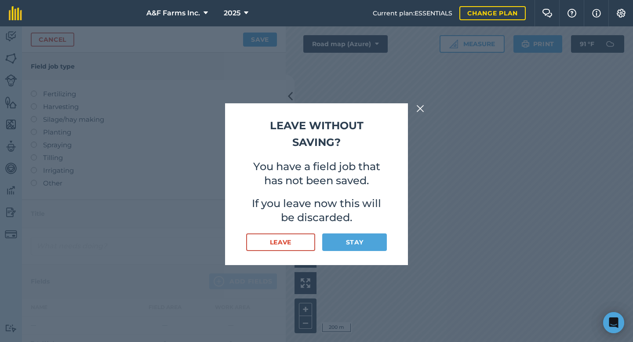  I want to click on img: svg+xml;base64,PHN2ZyB4bWxucz0iaHR0cDovL3d3dy53My5vcmcvMjAwMC9zdmciIHdpZHRoPSIyMiIgaGVpZ2h0PSIzMC..., so click(420, 109).